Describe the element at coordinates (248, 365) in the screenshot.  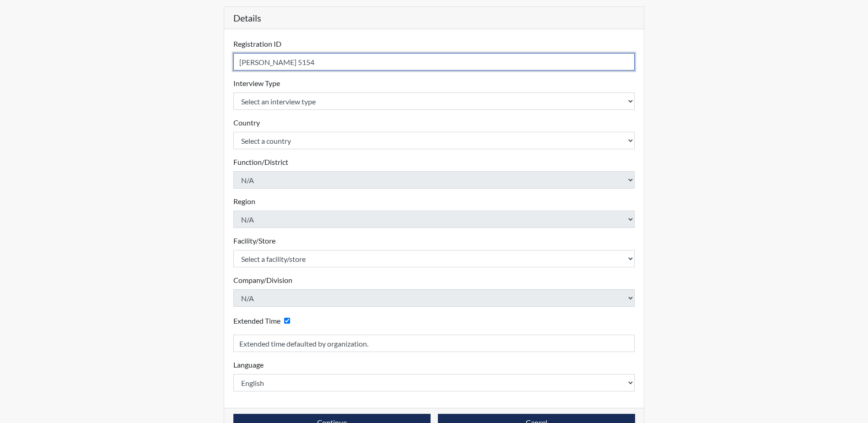
I see `label: Language` at that location.